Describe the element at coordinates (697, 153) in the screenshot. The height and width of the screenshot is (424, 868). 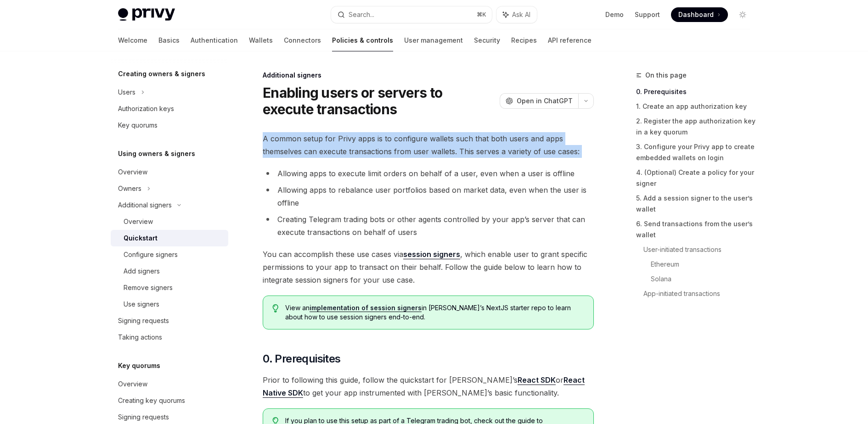
I see `a: 3. Configure your Privy app to create embedded wallets on login` at that location.